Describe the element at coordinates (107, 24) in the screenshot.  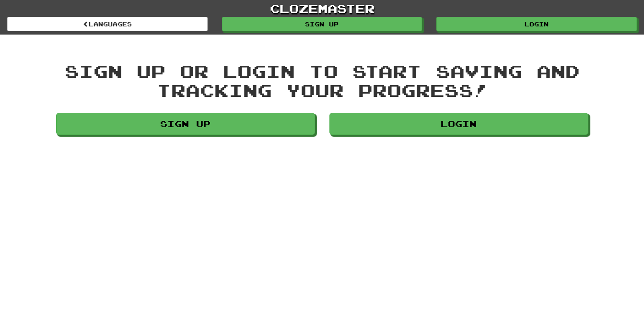
I see `a: Languages` at that location.